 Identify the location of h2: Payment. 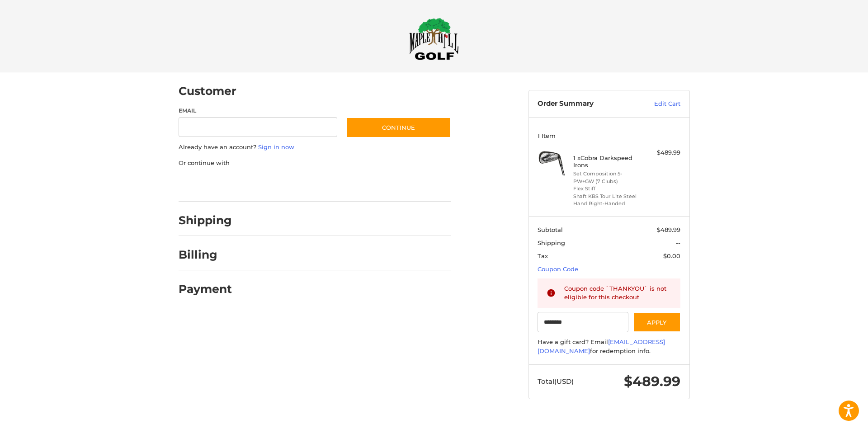
(205, 289).